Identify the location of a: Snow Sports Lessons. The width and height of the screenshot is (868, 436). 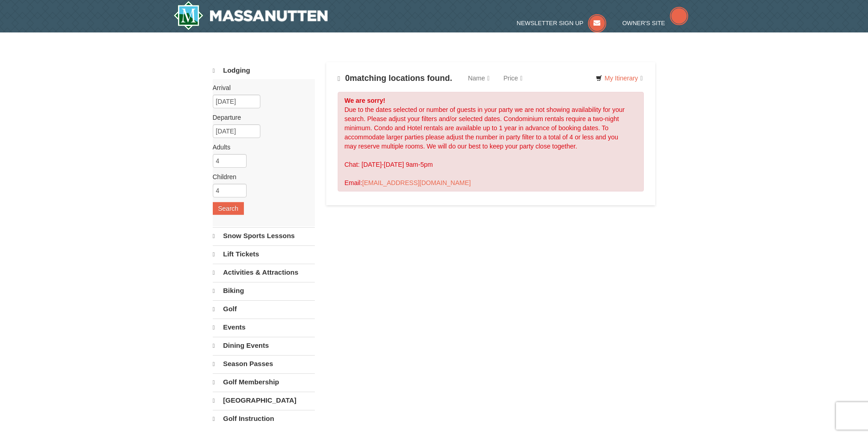
(264, 236).